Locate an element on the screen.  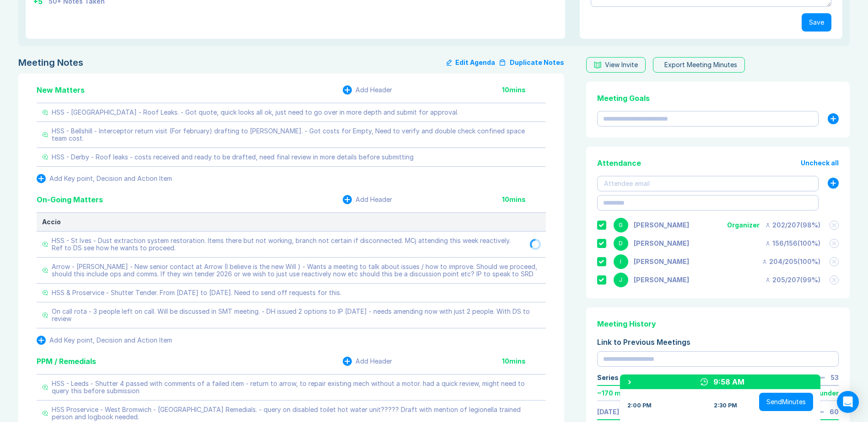
div: HSS - Leeds - Shutter 4 passed with comments of a failed item - return to arrow, to repair existi... is located at coordinates (296, 388).